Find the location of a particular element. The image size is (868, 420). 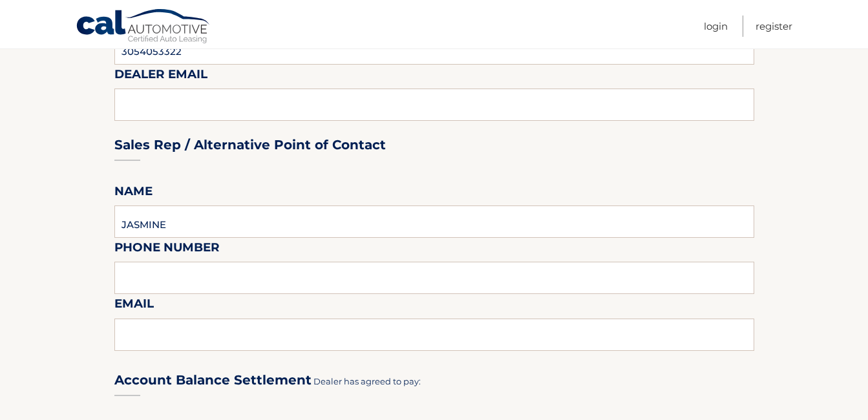

h3: Sales Rep / Alternative Point of Contact is located at coordinates (250, 145).